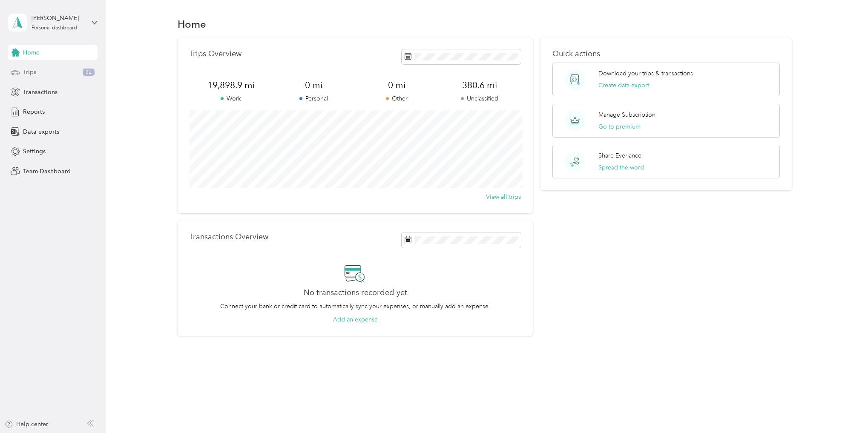  Describe the element at coordinates (619, 127) in the screenshot. I see `button: Go to premium` at that location.